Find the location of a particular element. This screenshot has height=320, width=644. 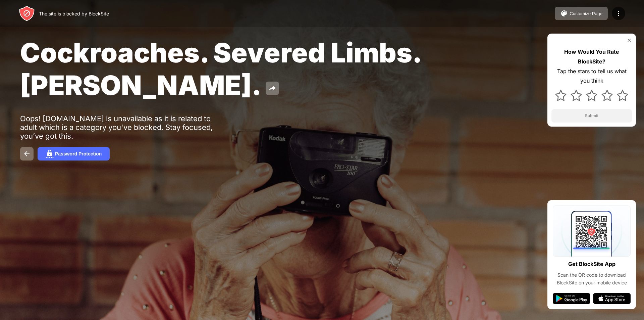

div: Tap the stars to tell us what you think is located at coordinates (592, 76).